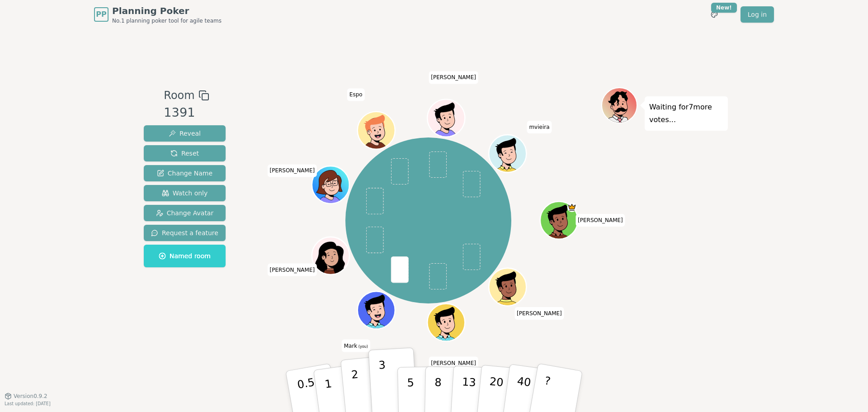 The width and height of the screenshot is (868, 412). What do you see at coordinates (185, 213) in the screenshot?
I see `span: Change Avatar` at bounding box center [185, 213].